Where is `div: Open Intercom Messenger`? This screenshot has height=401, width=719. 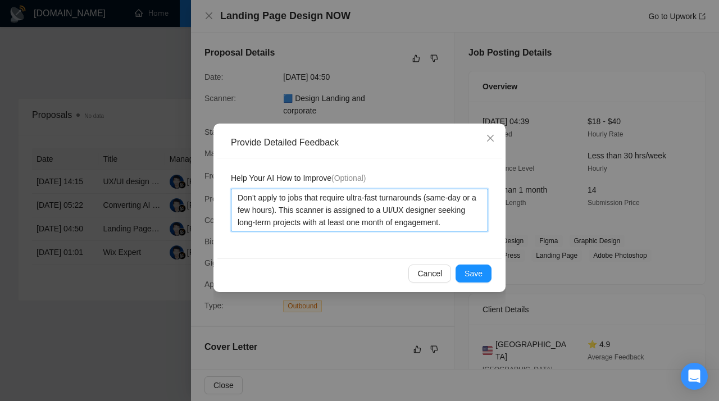
div: Open Intercom Messenger is located at coordinates (695, 377).